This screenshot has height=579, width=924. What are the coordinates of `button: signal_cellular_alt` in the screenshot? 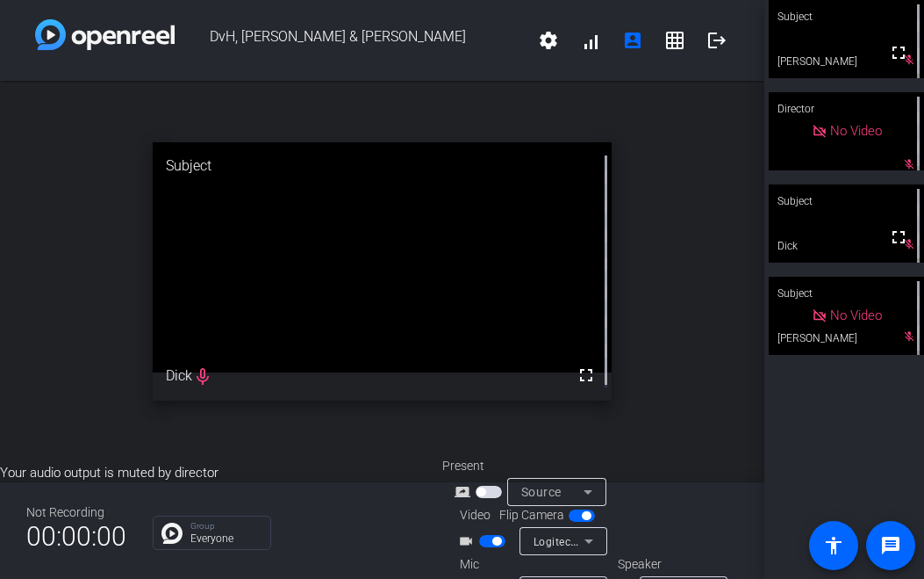 It's located at (591, 40).